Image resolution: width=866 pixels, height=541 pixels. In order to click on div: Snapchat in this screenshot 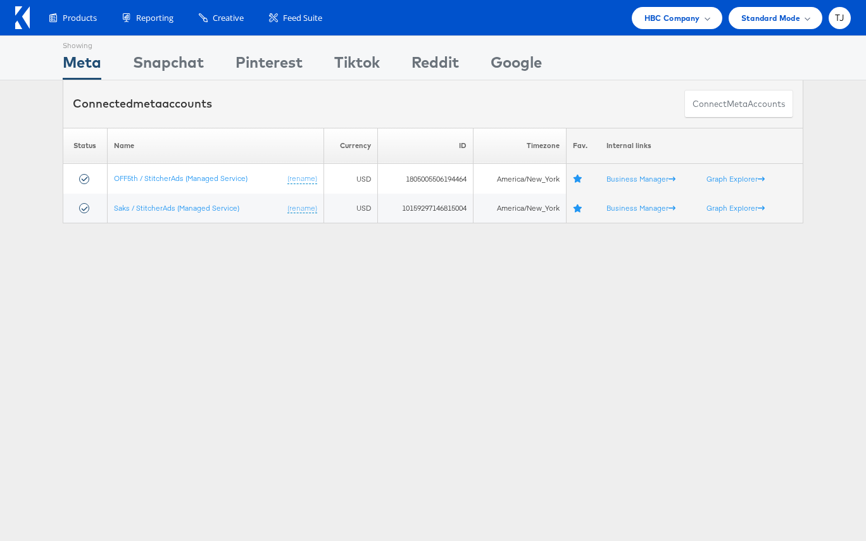, I will do `click(168, 65)`.